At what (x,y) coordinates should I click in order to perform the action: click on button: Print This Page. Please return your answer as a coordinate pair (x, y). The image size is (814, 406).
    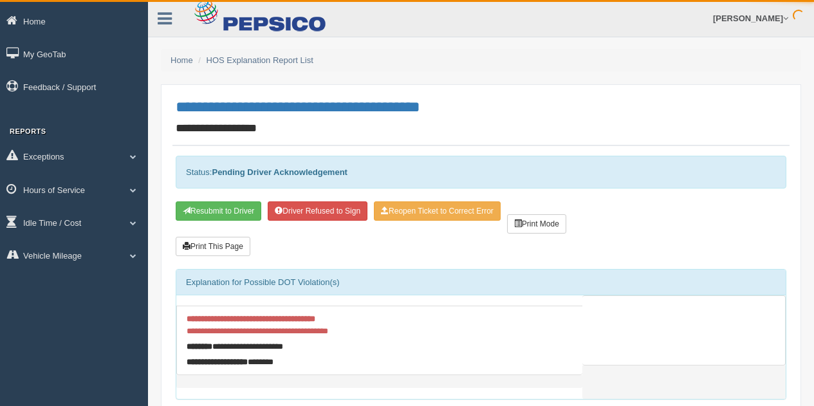
    Looking at the image, I should click on (213, 247).